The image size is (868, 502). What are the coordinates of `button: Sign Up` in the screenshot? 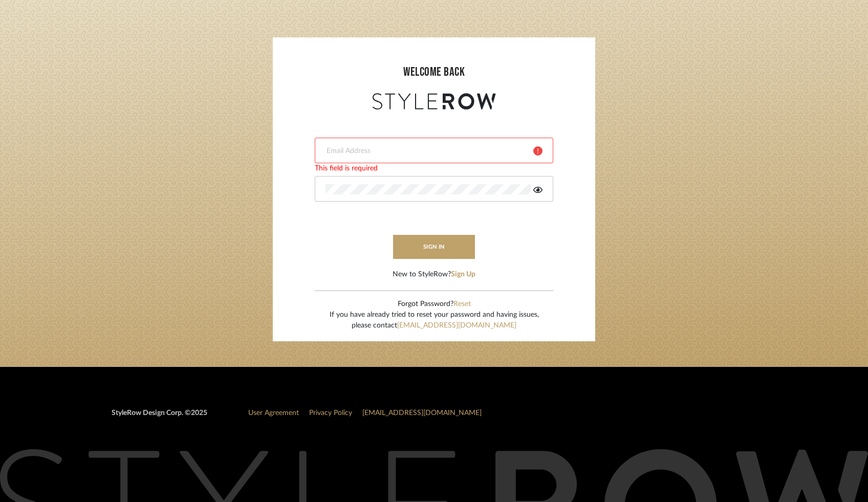 It's located at (463, 274).